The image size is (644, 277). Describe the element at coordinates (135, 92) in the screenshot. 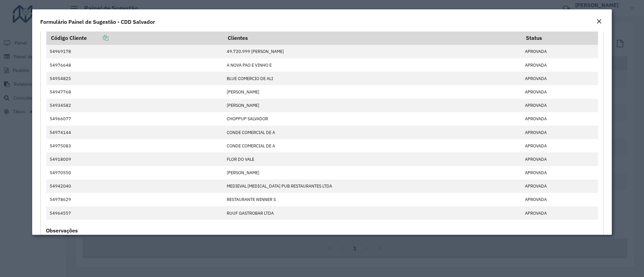

I see `td: 54947768` at that location.